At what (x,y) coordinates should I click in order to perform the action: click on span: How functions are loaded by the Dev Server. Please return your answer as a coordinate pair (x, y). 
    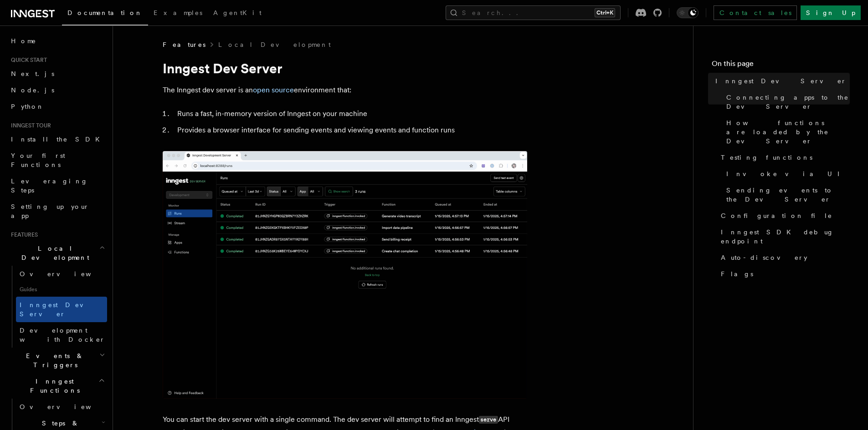
    Looking at the image, I should click on (788, 132).